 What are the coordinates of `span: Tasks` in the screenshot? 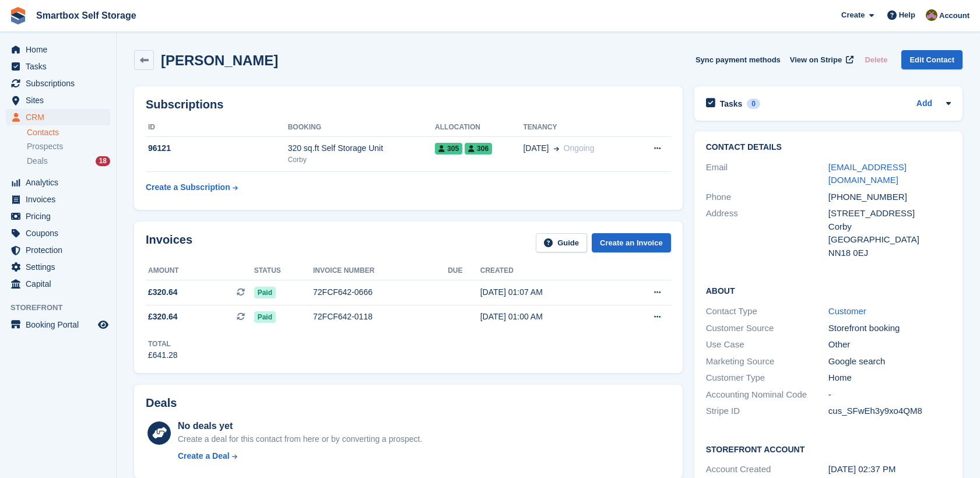 It's located at (61, 66).